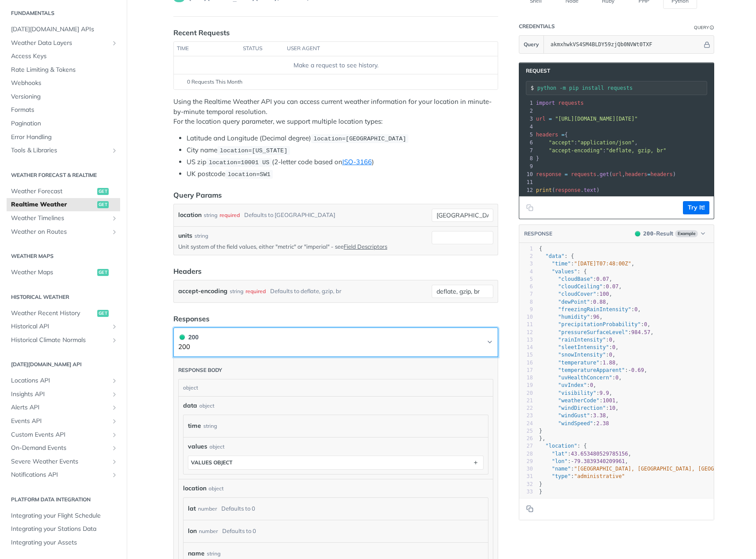  What do you see at coordinates (63, 84) in the screenshot?
I see `a: Webhooks` at bounding box center [63, 84].